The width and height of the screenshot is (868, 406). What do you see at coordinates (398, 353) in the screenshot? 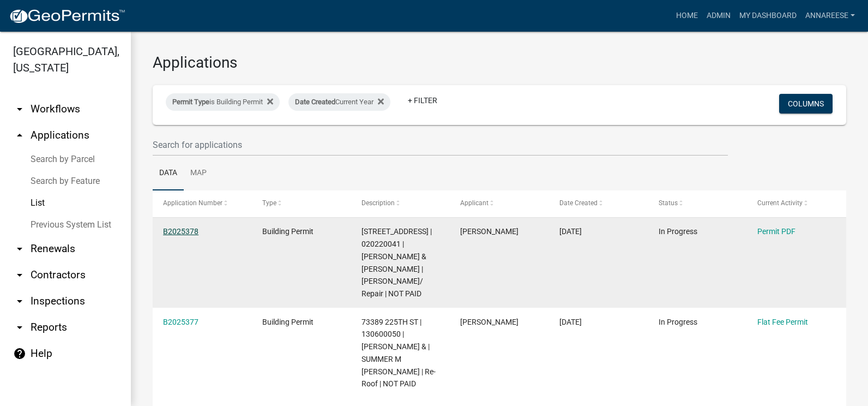
I see `span: 73389 225TH ST | 130600050 | MADORE,PAUL RICHARD & | SUMMER M SWENSRUD | Re-Roof | NOT PAID` at bounding box center [398, 353].